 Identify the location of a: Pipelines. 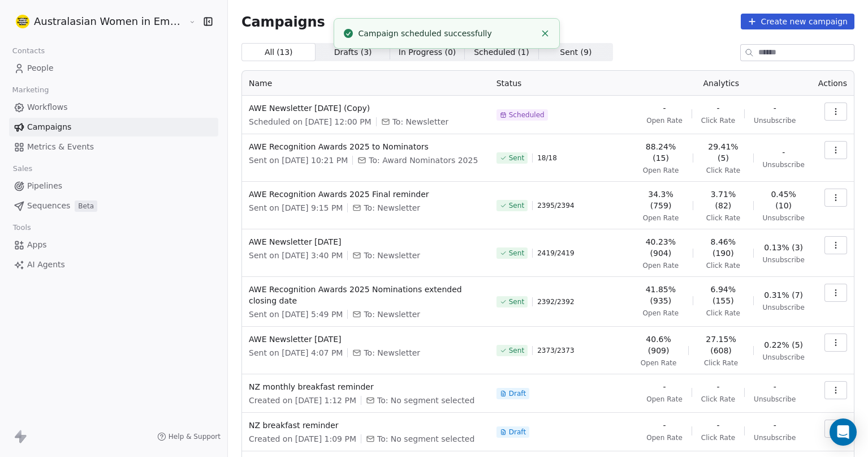
(114, 186).